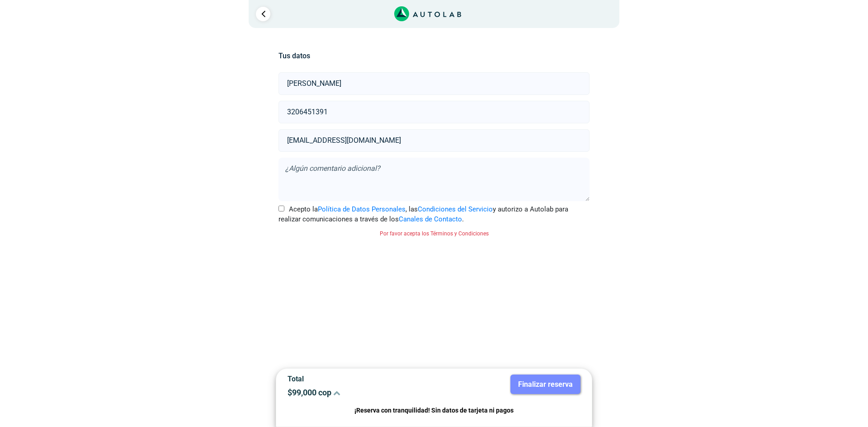 Image resolution: width=868 pixels, height=427 pixels. What do you see at coordinates (434, 410) in the screenshot?
I see `p: ¡Reserva con tranquilidad! Sin datos de tarjeta ni pagos` at bounding box center [434, 410].